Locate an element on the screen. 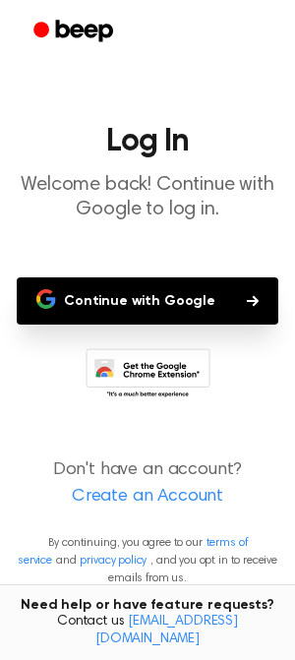 The width and height of the screenshot is (295, 660). p: Don't have an account? is located at coordinates (148, 484).